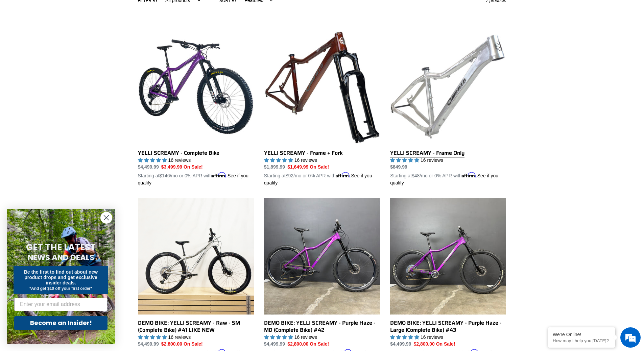 The image size is (644, 351). What do you see at coordinates (582, 335) in the screenshot?
I see `div: We're Online!` at bounding box center [582, 335].